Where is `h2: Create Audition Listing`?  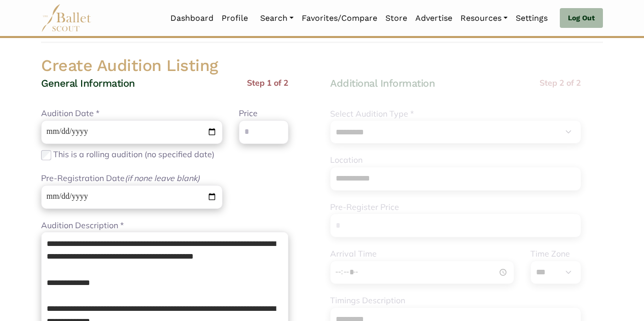
h2: Create Audition Listing is located at coordinates (322, 66).